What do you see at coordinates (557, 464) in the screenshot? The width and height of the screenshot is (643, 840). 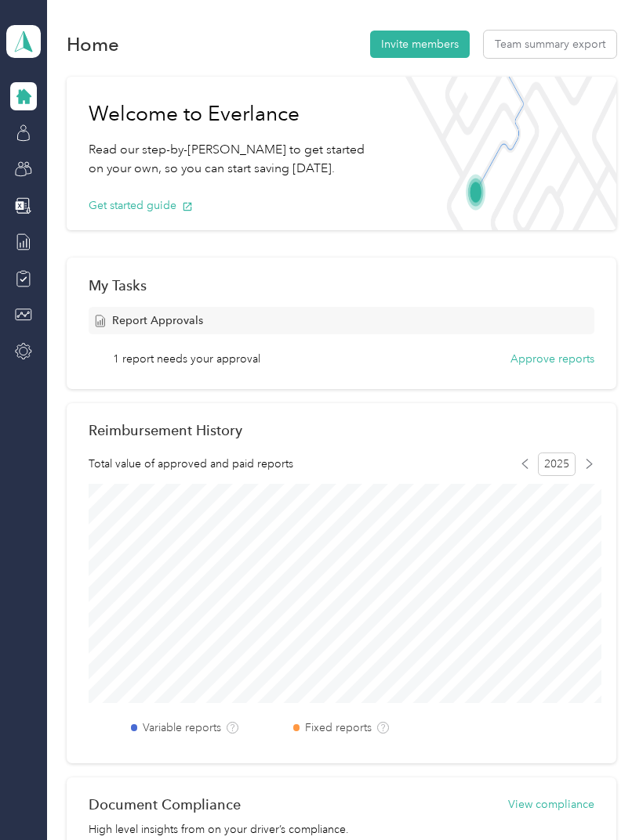 I see `span: 2025` at bounding box center [557, 464].